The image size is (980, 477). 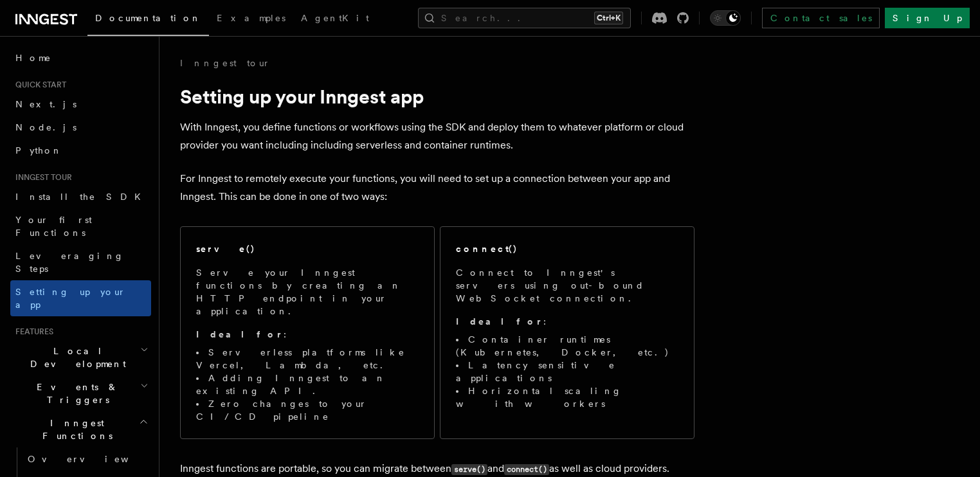 I want to click on h2: serve(), so click(x=226, y=249).